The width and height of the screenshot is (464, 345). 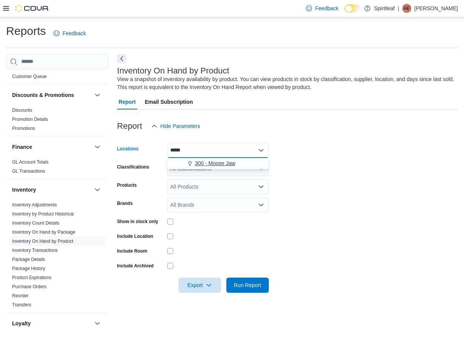 What do you see at coordinates (43, 214) in the screenshot?
I see `span: Inventory by Product Historical` at bounding box center [43, 214].